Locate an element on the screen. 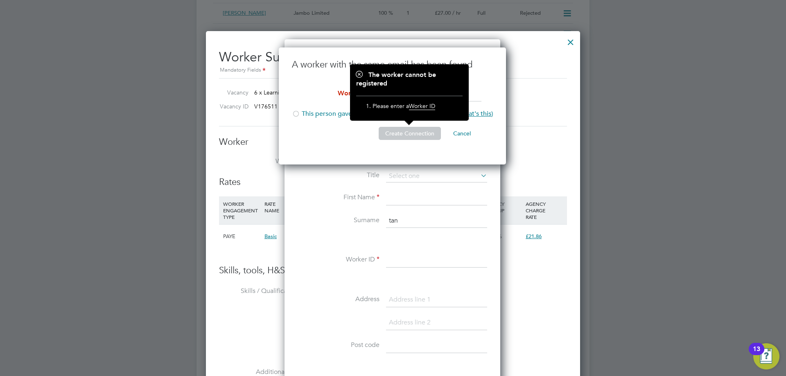 The width and height of the screenshot is (786, 376). span: 6 x Learning Support Assistant (… is located at coordinates (298, 93).